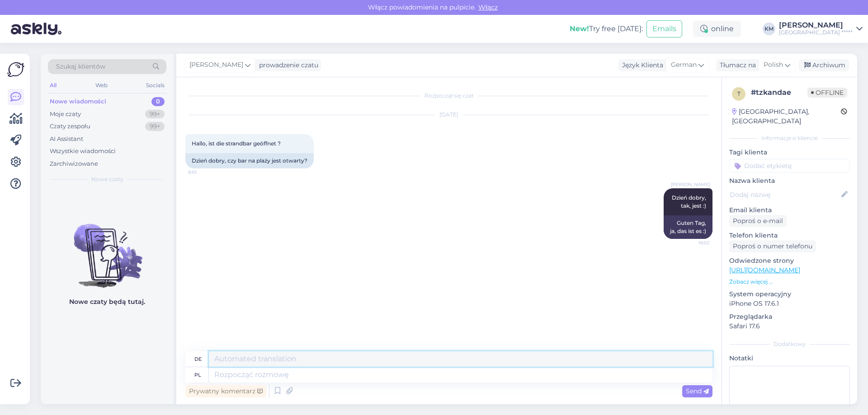  I want to click on p: iPhone OS 17.6.1, so click(790, 304).